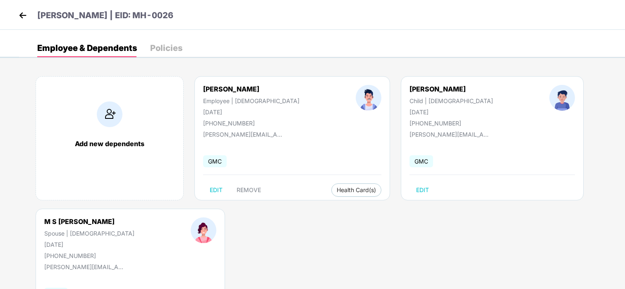  I want to click on button: Health Card(s), so click(356, 190).